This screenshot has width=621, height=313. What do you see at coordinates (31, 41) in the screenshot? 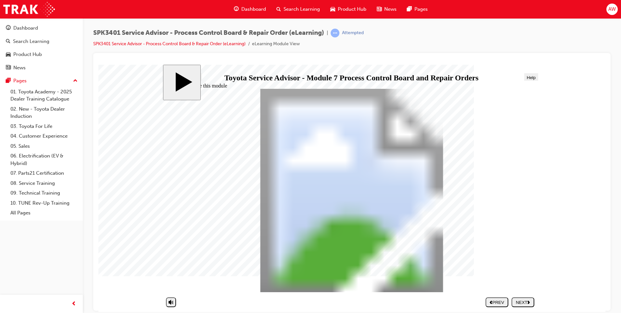
I see `div: Search Learning` at bounding box center [31, 41].